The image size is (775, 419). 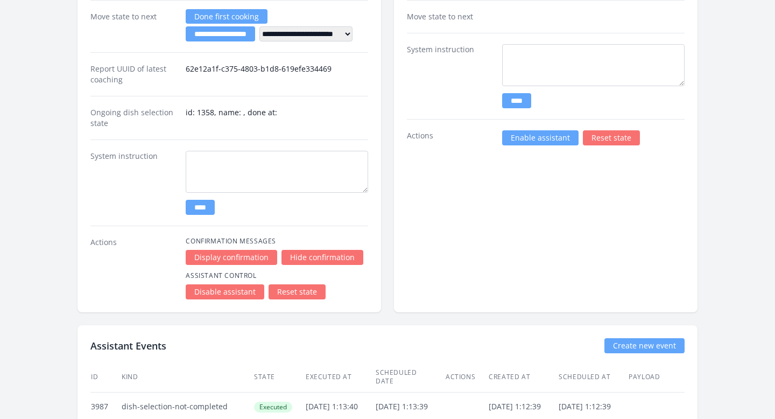 What do you see at coordinates (277, 118) in the screenshot?
I see `dd: id: 1358, name: , done at:` at bounding box center [277, 118].